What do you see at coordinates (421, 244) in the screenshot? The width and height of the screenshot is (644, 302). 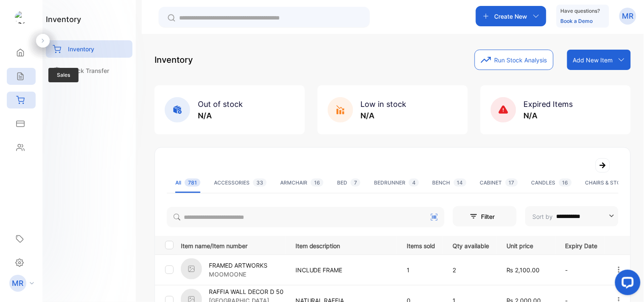 I see `p: Items sold` at bounding box center [421, 244].